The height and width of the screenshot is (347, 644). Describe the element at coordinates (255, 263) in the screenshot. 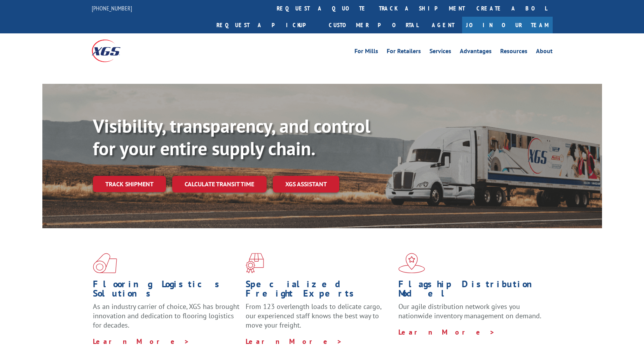

I see `img: xgs-icon-focused-on-flooring-red` at that location.